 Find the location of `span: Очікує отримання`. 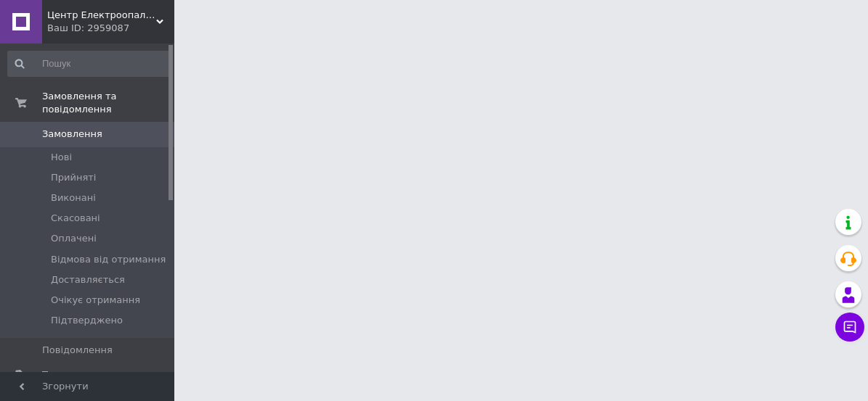

span: Очікує отримання is located at coordinates (95, 300).